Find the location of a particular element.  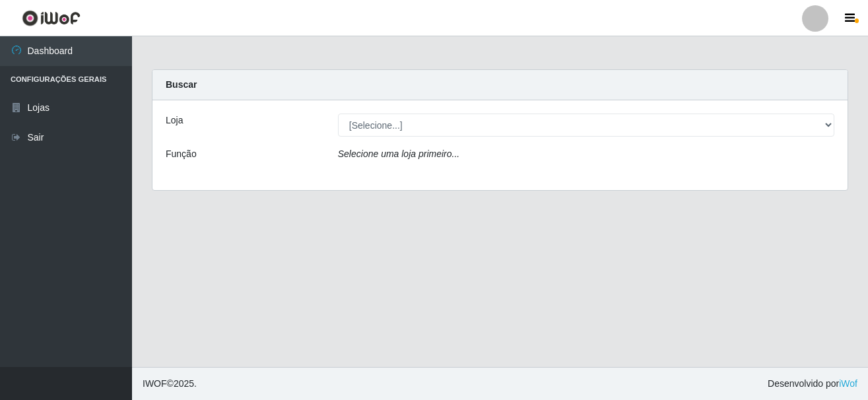

span: Desenvolvido por is located at coordinates (813, 383).